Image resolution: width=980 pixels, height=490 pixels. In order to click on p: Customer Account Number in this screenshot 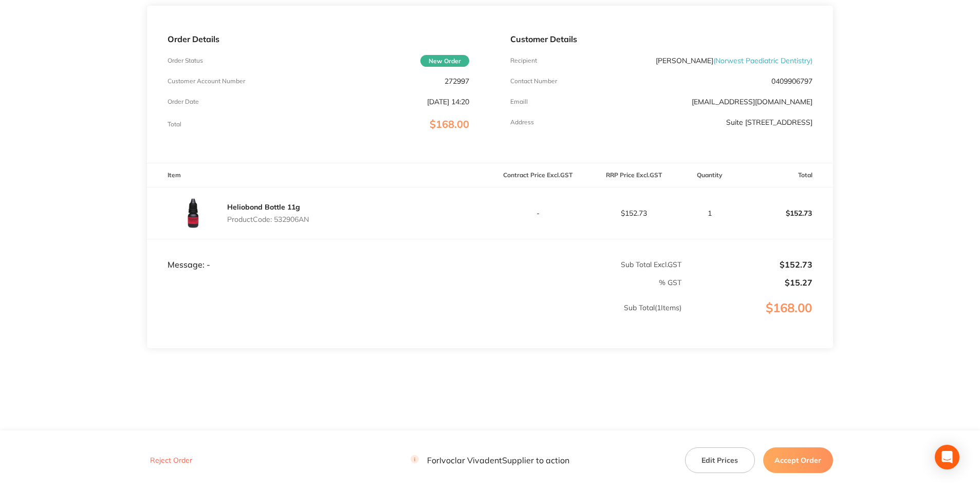, I will do `click(206, 81)`.